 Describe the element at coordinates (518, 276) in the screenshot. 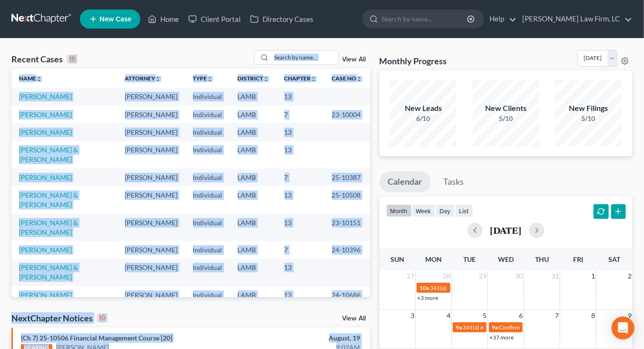

I see `span: 30` at that location.